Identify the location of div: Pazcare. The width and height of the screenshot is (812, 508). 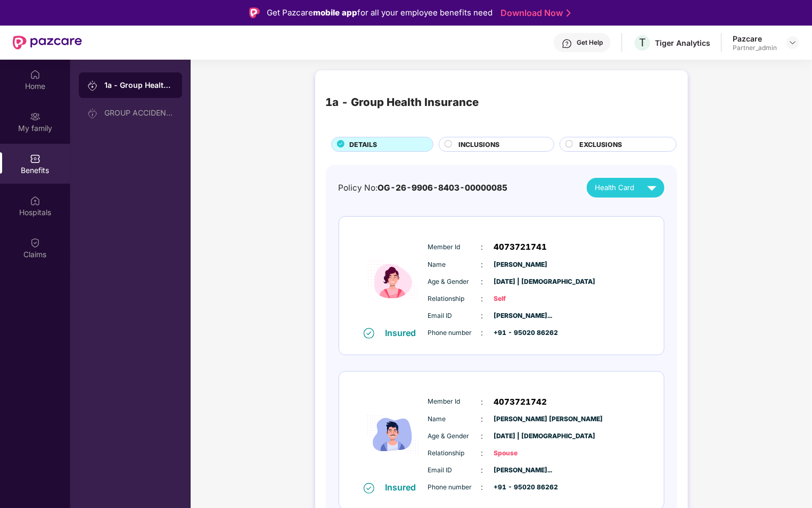
(755, 38).